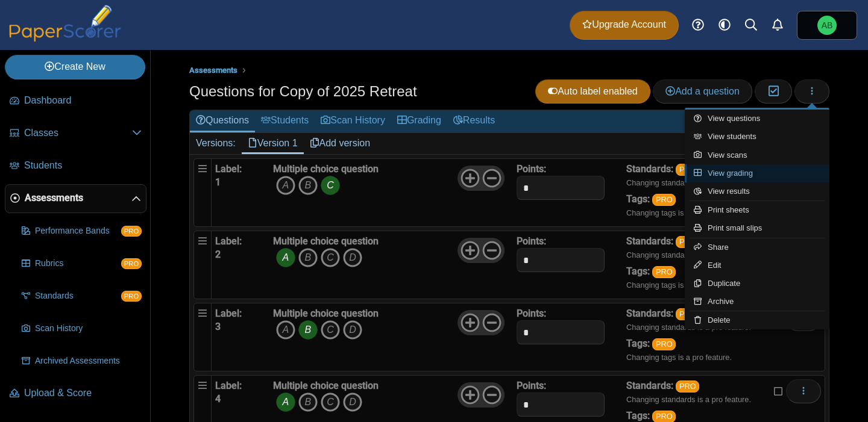  I want to click on a: View questions, so click(757, 119).